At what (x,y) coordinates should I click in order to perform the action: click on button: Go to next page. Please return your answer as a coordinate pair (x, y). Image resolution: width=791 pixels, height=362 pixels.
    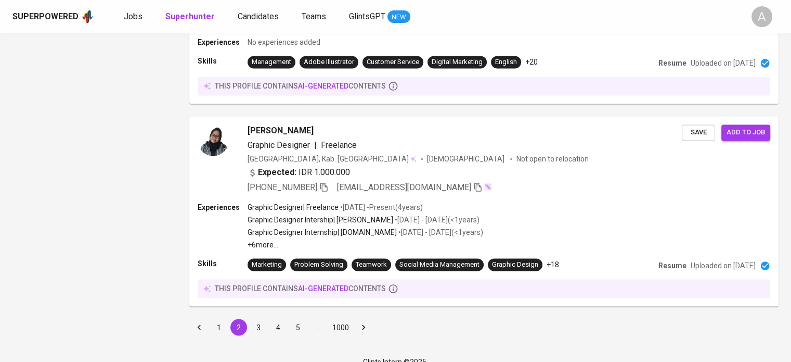
    Looking at the image, I should click on (364, 327).